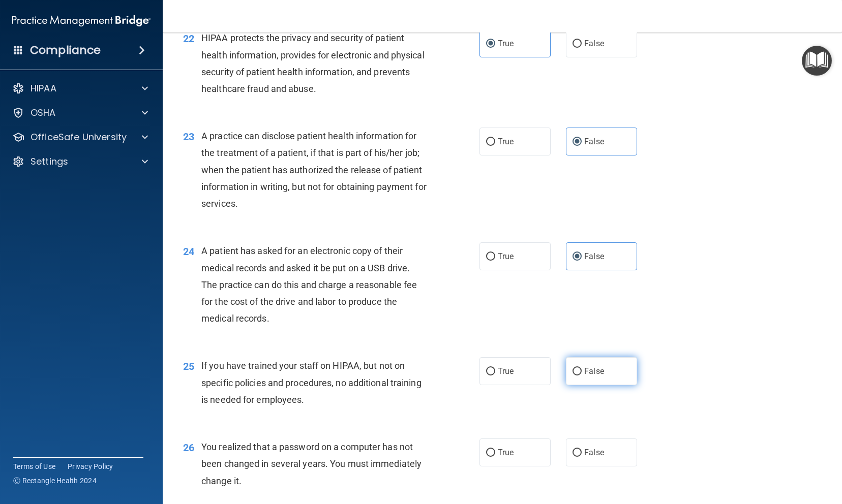 The height and width of the screenshot is (504, 842). What do you see at coordinates (78, 137) in the screenshot?
I see `p: OfficeSafe University` at bounding box center [78, 137].